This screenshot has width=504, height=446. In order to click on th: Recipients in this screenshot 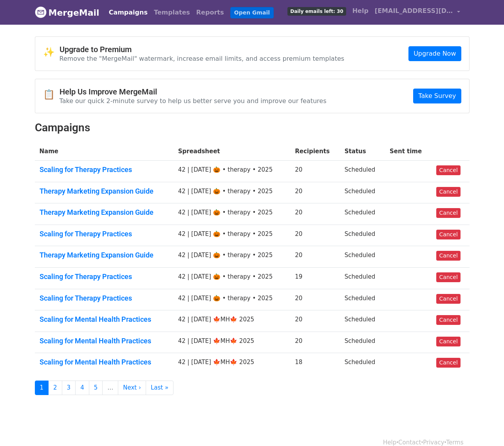, I will do `click(315, 151)`.